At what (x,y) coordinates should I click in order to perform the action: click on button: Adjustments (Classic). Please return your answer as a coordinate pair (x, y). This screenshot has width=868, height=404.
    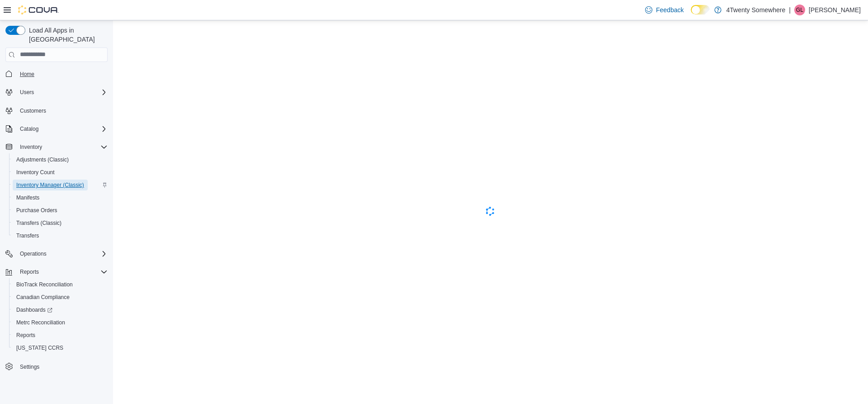
    Looking at the image, I should click on (60, 160).